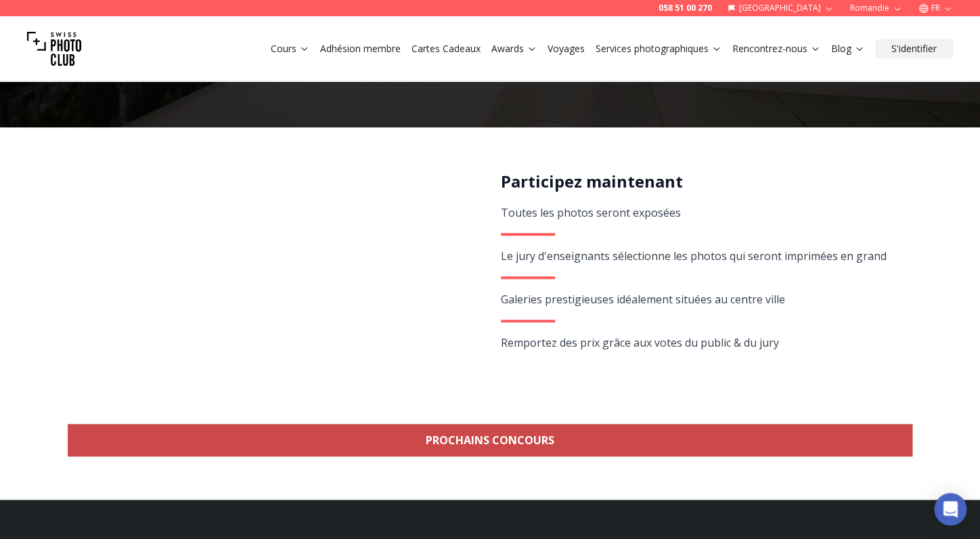 The height and width of the screenshot is (539, 980). I want to click on a: Awards, so click(514, 49).